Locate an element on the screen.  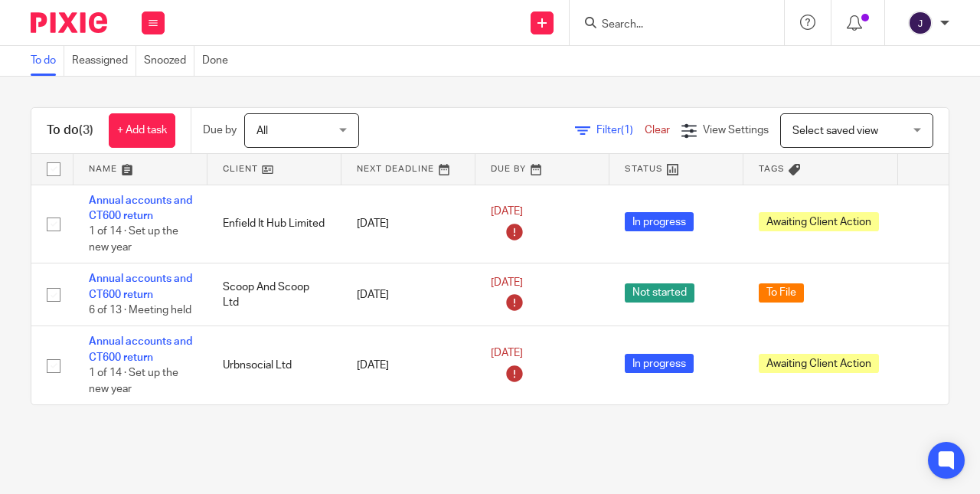
a: Reassigned is located at coordinates (104, 60).